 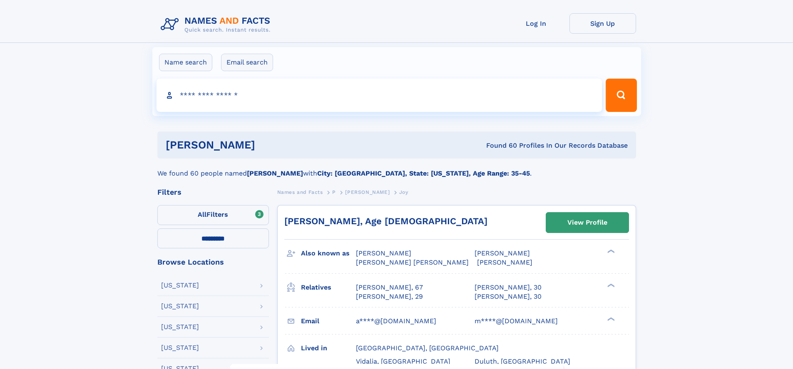 I want to click on a: P, so click(x=334, y=192).